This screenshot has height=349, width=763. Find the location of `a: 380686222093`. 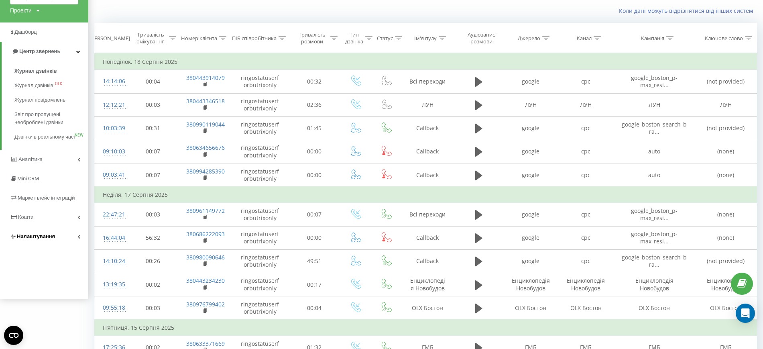

a: 380686222093 is located at coordinates (205, 234).